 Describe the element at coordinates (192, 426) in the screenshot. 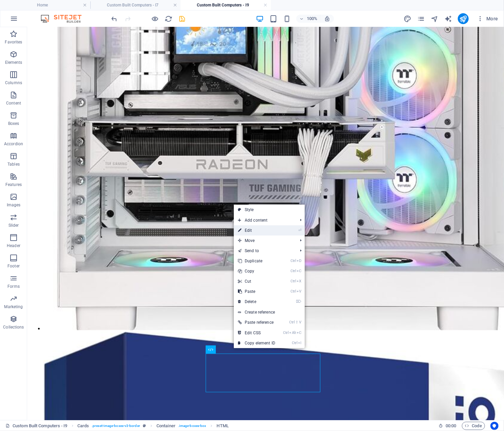

I see `span: . image-boxes-box` at that location.